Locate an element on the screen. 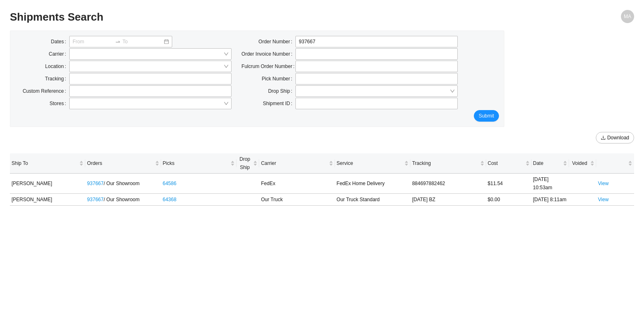 Image resolution: width=644 pixels, height=322 pixels. label: Order Invoice Number is located at coordinates (268, 54).